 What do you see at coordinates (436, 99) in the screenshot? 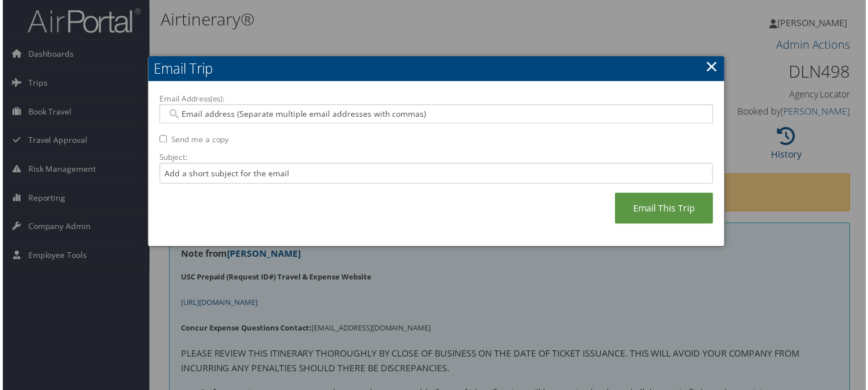
I see `label: Email Address(es):` at bounding box center [436, 99].